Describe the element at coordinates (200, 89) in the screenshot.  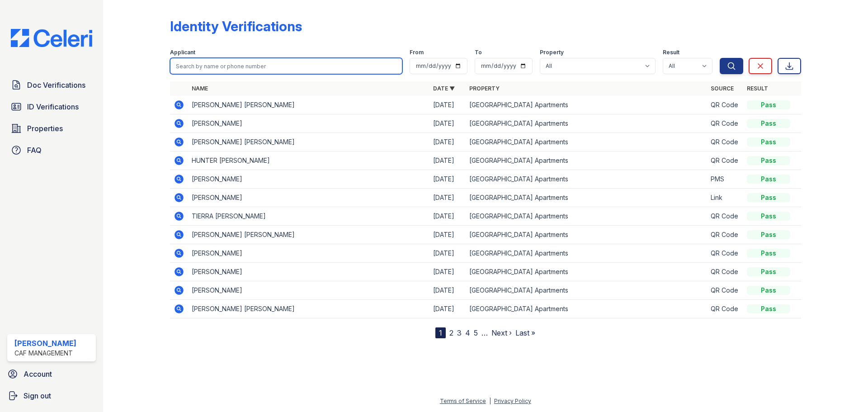
I see `a: Name` at that location.